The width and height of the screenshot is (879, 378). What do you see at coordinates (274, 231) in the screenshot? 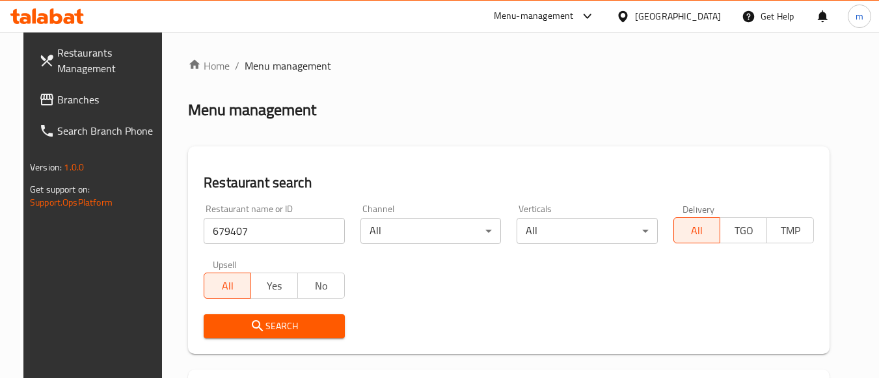
I see `input: Search for restaurant name or ID..` at bounding box center [274, 231].